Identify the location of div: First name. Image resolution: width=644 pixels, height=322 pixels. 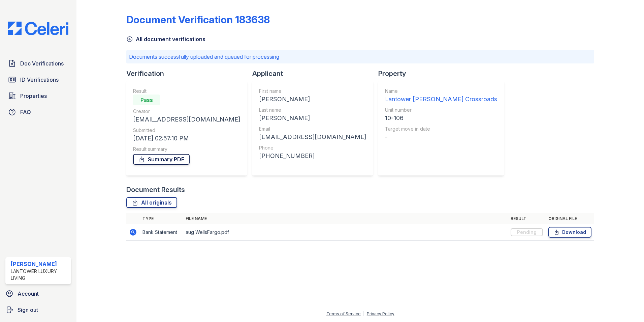
(313, 91).